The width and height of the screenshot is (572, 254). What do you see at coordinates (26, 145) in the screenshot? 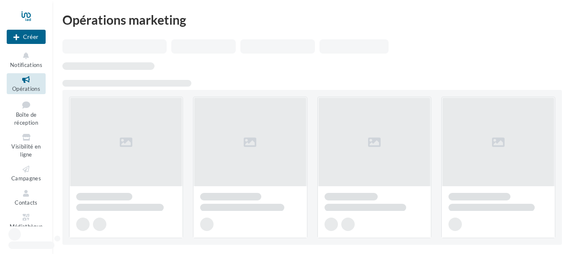
I see `a: Visibilité en ligne` at bounding box center [26, 145].